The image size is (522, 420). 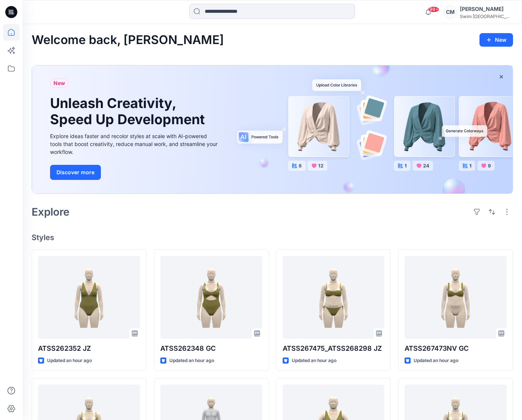 I want to click on p: ATSS267473NV GC, so click(x=455, y=348).